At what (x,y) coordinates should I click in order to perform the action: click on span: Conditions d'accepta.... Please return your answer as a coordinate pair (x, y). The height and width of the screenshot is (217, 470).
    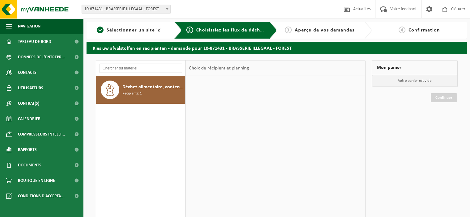
    Looking at the image, I should click on (41, 196).